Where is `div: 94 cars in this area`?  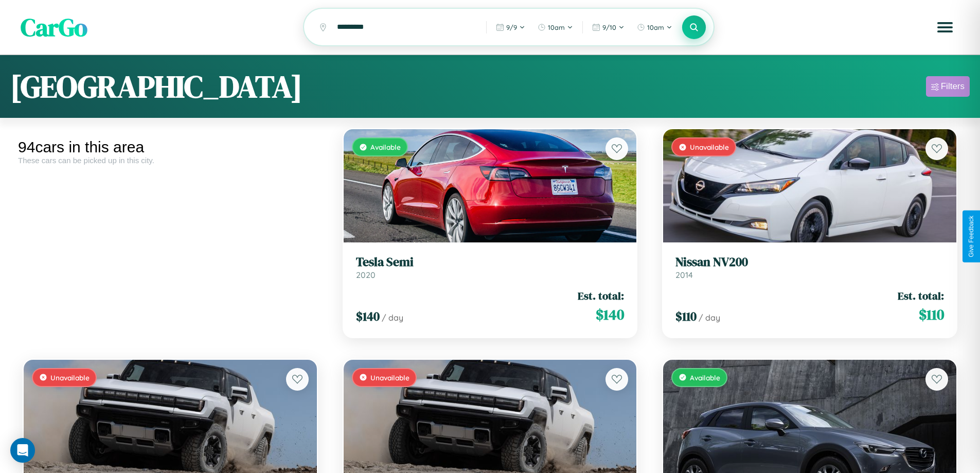
div: 94 cars in this area is located at coordinates (171, 147).